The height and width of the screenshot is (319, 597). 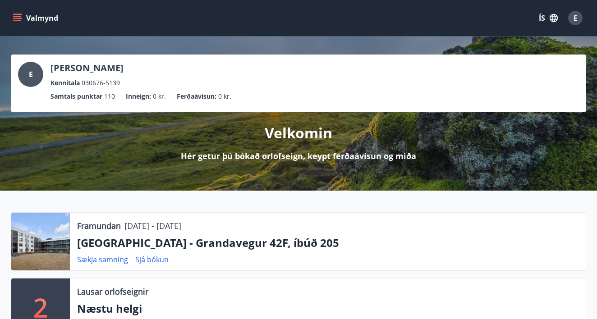 What do you see at coordinates (298, 133) in the screenshot?
I see `p: Velkomin` at bounding box center [298, 133].